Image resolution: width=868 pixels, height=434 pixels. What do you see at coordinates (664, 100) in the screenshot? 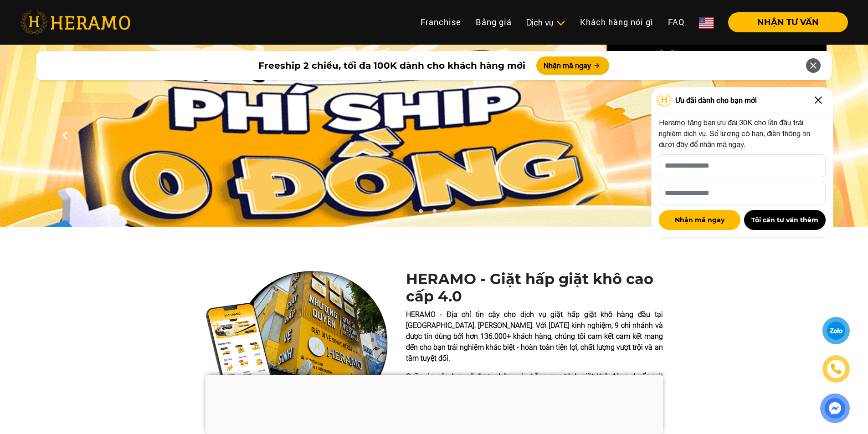
I see `img: Logo` at bounding box center [664, 100].